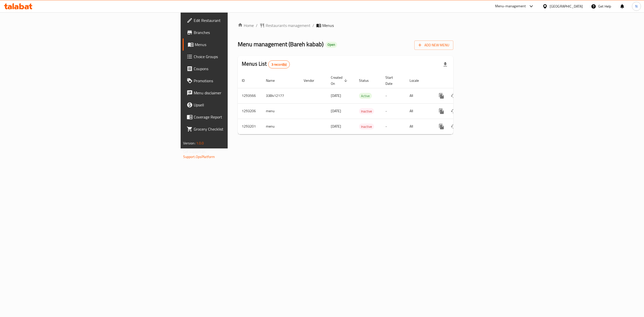  I want to click on div: Export file, so click(445, 65).